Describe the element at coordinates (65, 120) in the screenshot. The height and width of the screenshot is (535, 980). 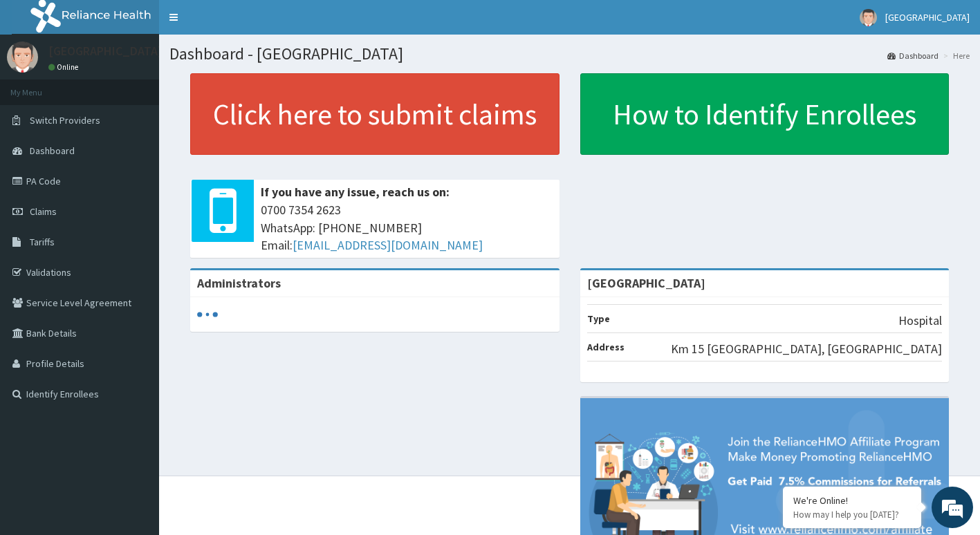
I see `span: Switch Providers` at that location.